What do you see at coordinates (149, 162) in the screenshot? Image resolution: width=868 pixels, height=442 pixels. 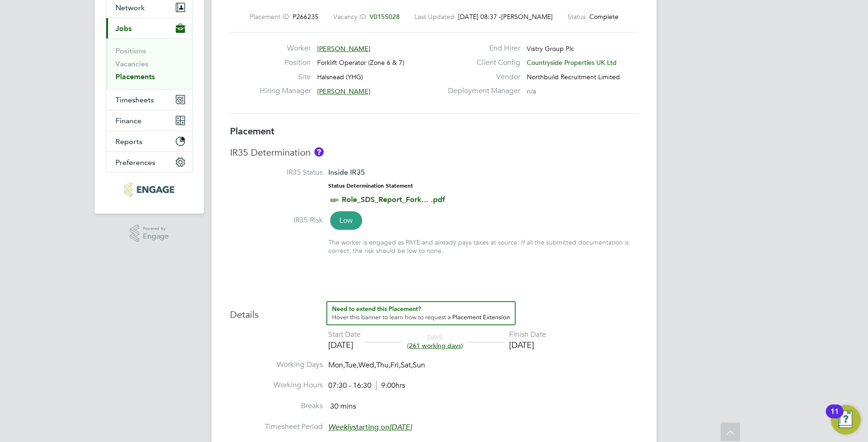 I see `button: Preferences` at bounding box center [149, 162].